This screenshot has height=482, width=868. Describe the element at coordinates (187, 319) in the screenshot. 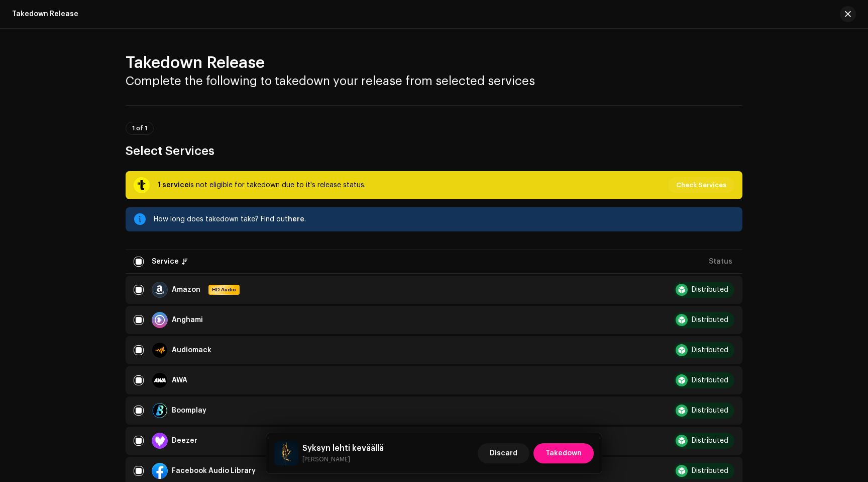

I see `div: Anghami` at that location.